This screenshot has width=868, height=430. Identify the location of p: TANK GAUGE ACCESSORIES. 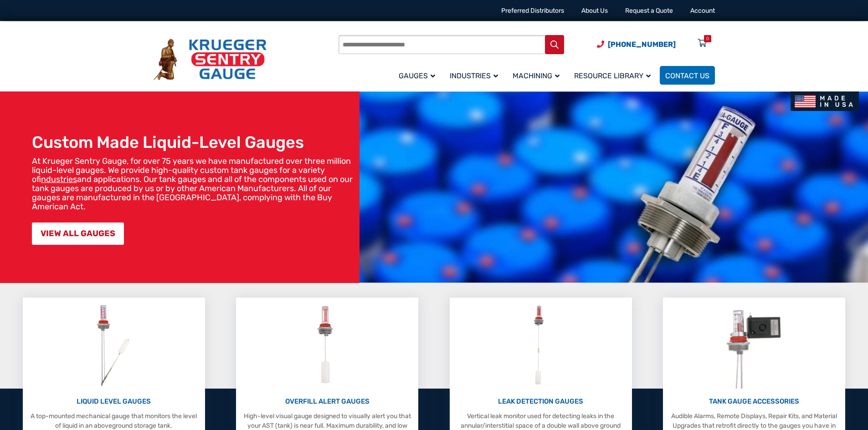
(754, 402).